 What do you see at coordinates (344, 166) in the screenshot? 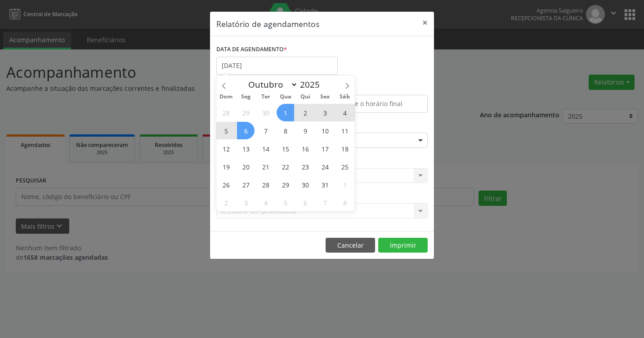
I see `span: Outubro 25, 2025` at bounding box center [344, 166].